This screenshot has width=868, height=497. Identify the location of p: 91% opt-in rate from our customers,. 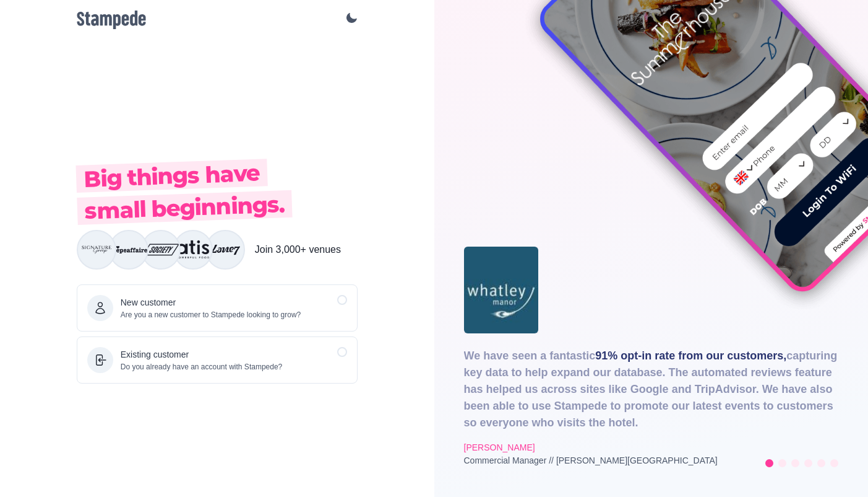
(652, 389).